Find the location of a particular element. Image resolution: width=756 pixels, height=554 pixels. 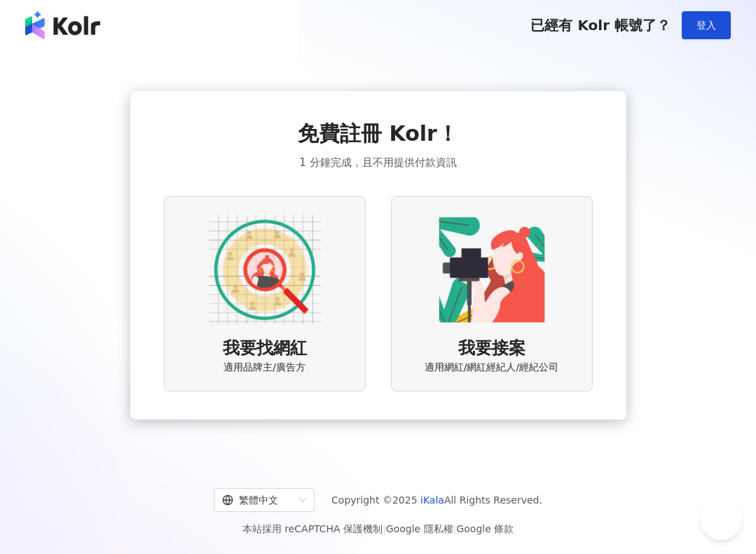

img: KOL identity option is located at coordinates (492, 270).